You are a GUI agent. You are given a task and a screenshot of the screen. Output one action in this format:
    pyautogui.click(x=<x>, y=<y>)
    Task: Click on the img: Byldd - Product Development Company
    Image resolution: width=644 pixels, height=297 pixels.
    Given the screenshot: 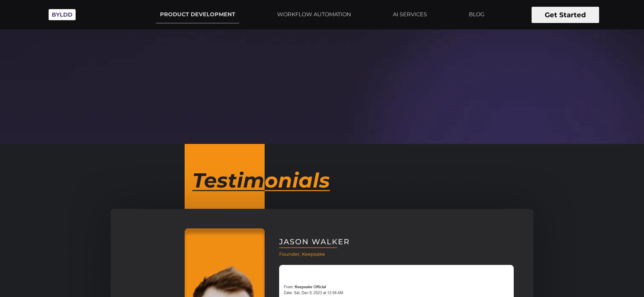 What is the action you would take?
    pyautogui.click(x=62, y=14)
    